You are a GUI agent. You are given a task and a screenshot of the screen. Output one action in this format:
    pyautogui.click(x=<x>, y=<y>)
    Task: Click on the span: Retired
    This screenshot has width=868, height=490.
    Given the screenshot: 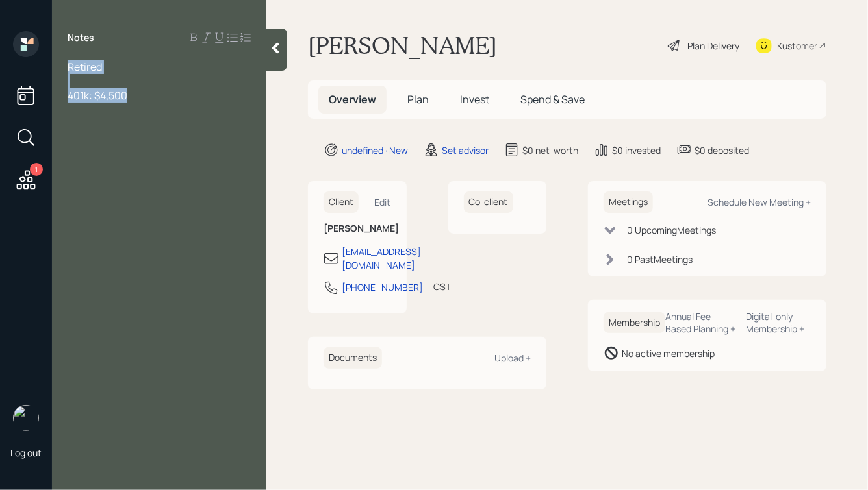 What is the action you would take?
    pyautogui.click(x=84, y=67)
    